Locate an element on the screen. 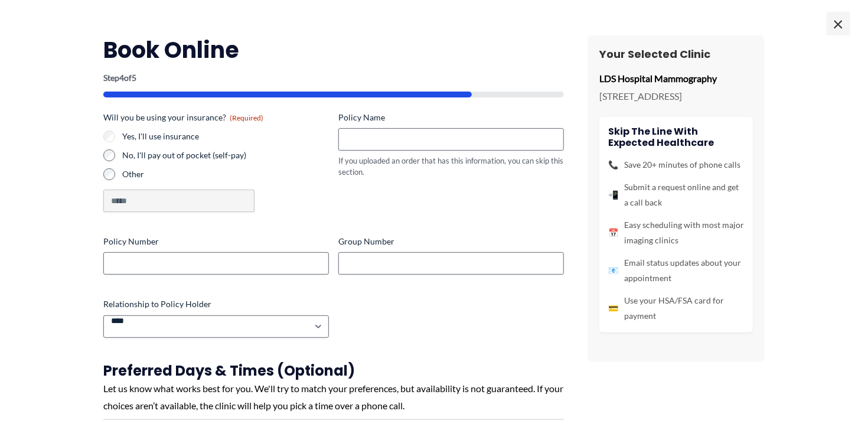 The width and height of the screenshot is (868, 427). div: If you uploaded an order that has this information, you can skip this section. is located at coordinates (452, 166).